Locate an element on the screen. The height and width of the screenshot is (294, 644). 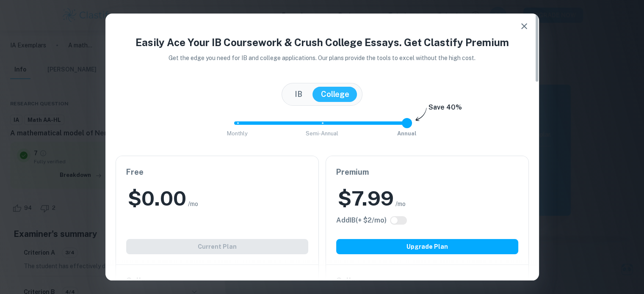
span: Semi-Annual is located at coordinates (322, 133).